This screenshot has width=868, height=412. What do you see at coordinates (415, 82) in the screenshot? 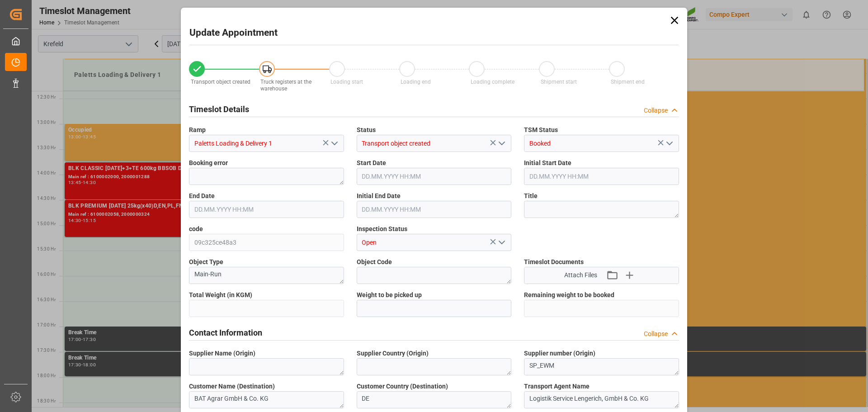
I see `span: Loading end` at bounding box center [415, 82].